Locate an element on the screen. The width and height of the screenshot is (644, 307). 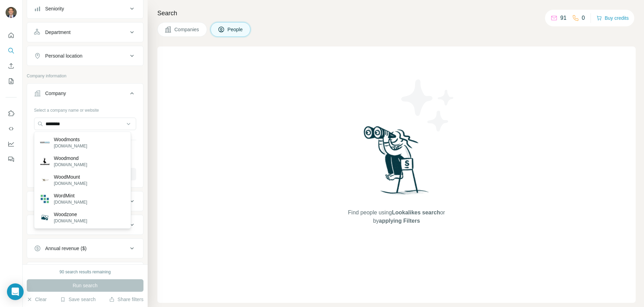
div: Select a company name or website is located at coordinates (85, 109).